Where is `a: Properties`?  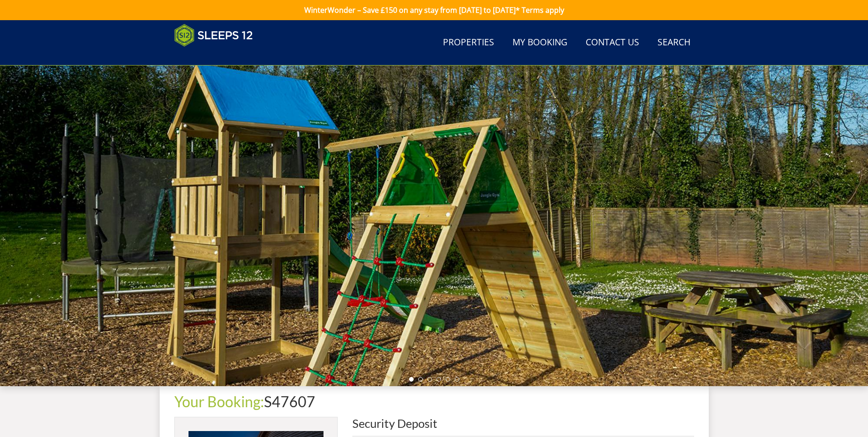
a: Properties is located at coordinates (468, 43).